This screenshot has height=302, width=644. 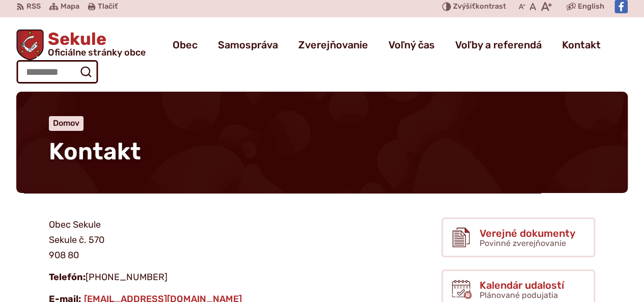 I want to click on span: Plánované podujatia, so click(x=519, y=295).